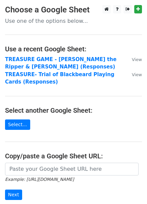  I want to click on h4: Use a recent Google Sheet:, so click(73, 49).